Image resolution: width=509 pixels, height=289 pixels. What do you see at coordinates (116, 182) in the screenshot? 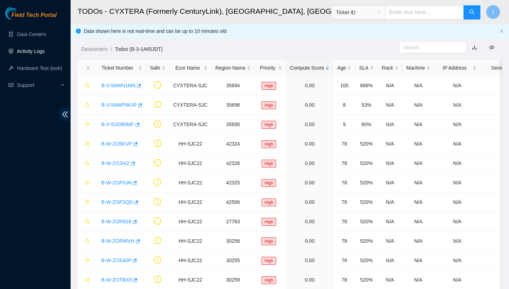
I see `a: B-W-ZOP0JN` at bounding box center [116, 182].